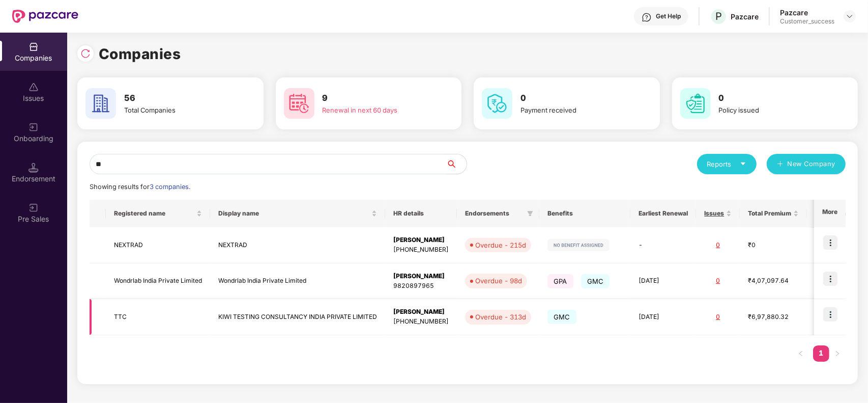 The image size is (868, 403). What do you see at coordinates (830, 214) in the screenshot?
I see `th: More` at bounding box center [830, 214].